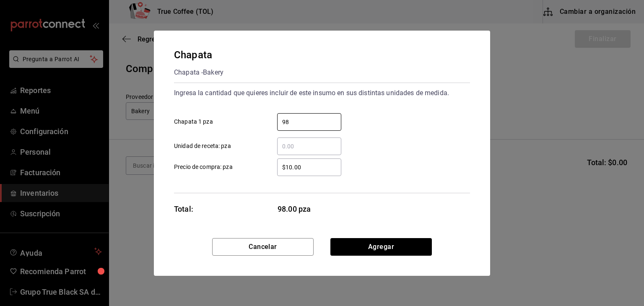 This screenshot has height=306, width=644. I want to click on div: Chapata - Bakery, so click(198, 72).